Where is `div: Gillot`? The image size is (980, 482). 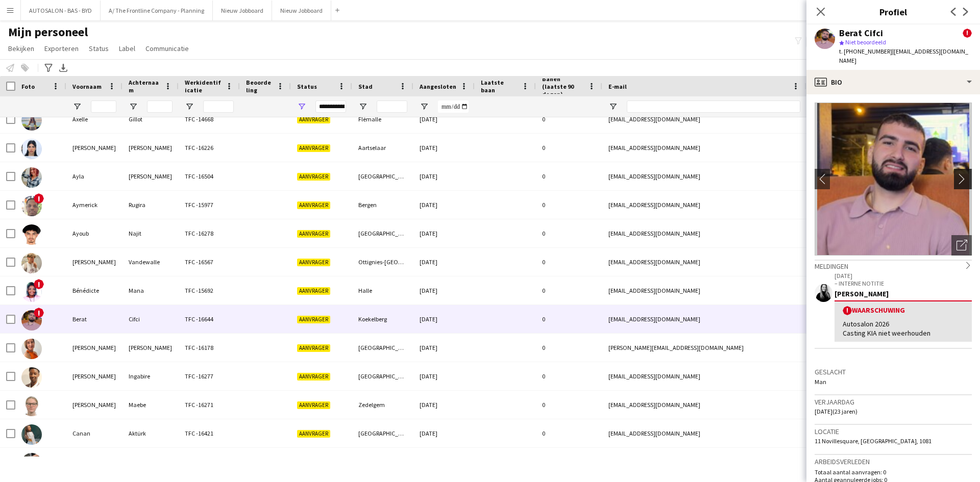
div: Gillot is located at coordinates (151, 119).